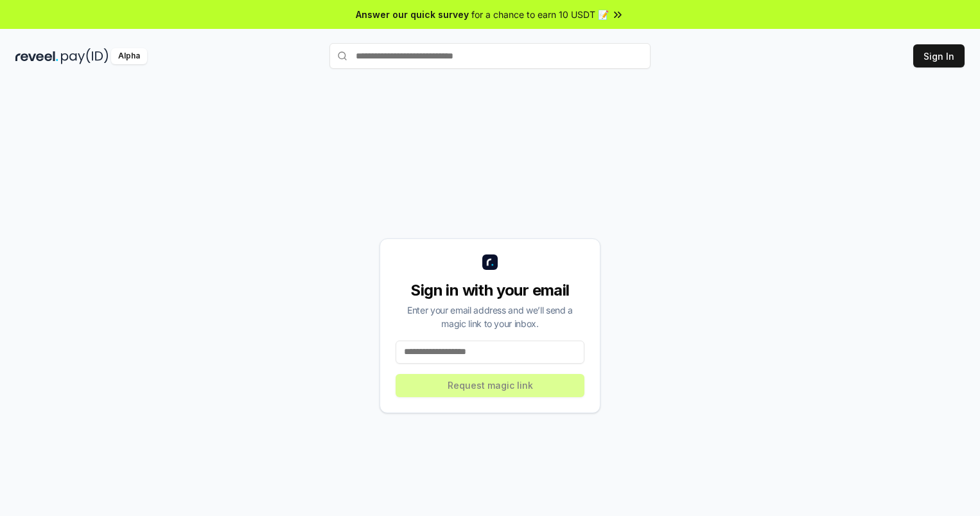  Describe the element at coordinates (36, 56) in the screenshot. I see `img: reveel_dark` at that location.